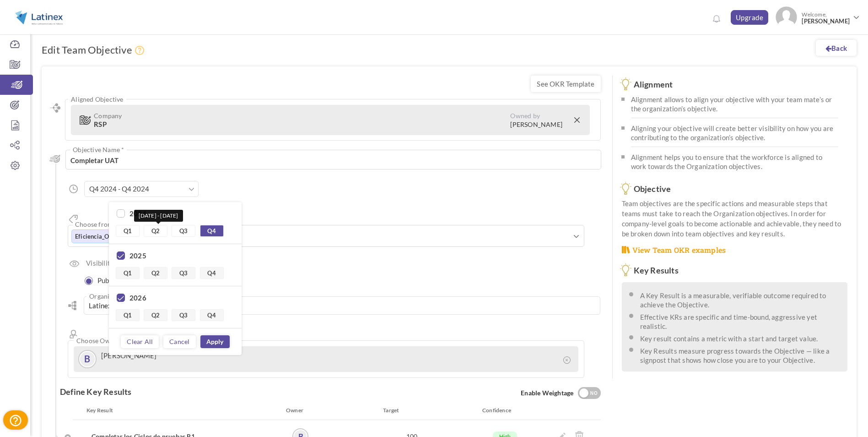 This screenshot has width=868, height=437. Describe the element at coordinates (302, 115) in the screenshot. I see `span: Company` at that location.